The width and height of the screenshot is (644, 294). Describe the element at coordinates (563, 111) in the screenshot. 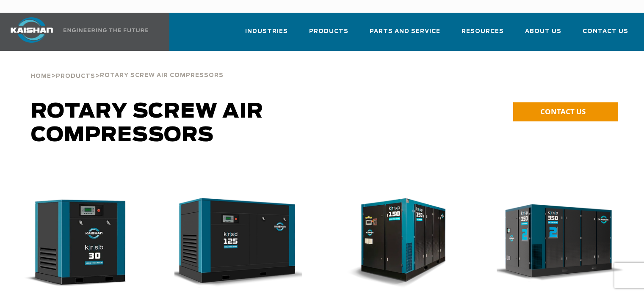

I see `span: CONTACT US` at that location.